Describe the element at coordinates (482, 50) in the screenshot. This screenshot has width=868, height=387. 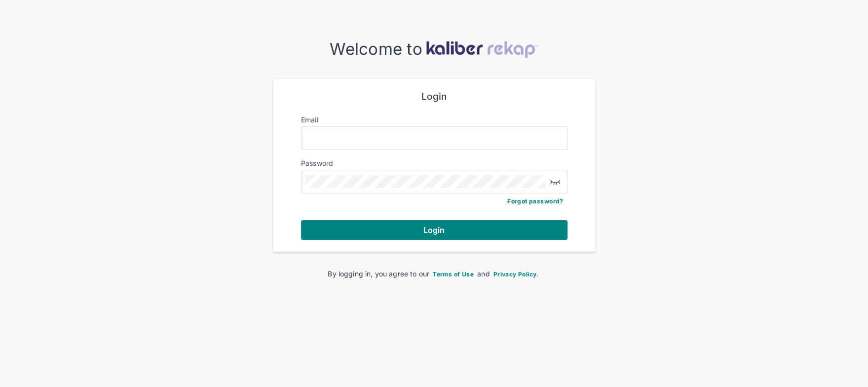
I see `img: kaliber-logo` at that location.